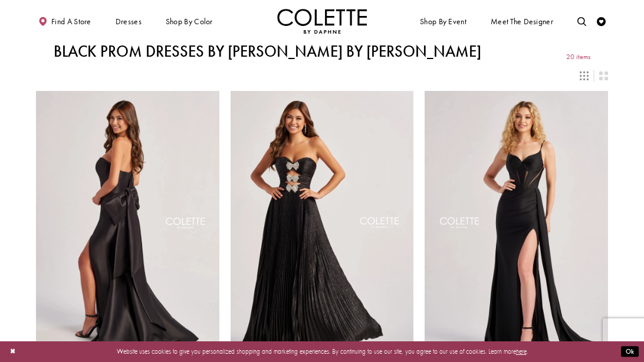  Describe the element at coordinates (578, 57) in the screenshot. I see `span: 20 items` at that location.